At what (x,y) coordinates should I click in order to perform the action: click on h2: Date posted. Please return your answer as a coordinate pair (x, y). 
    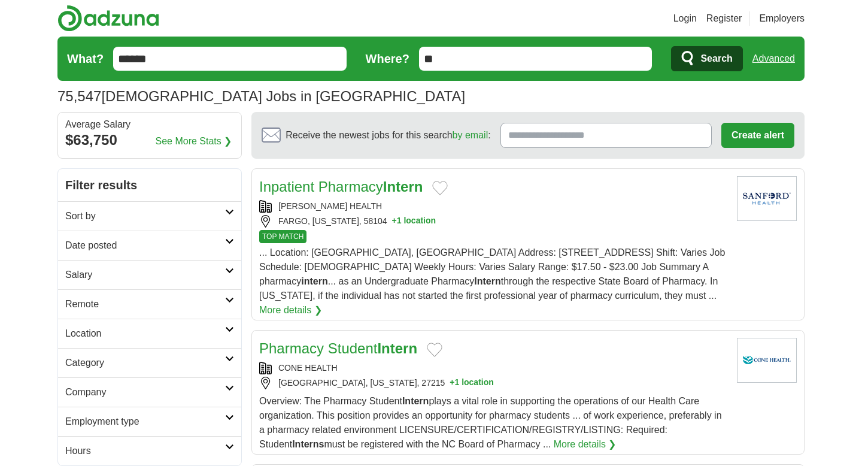
    Looking at the image, I should click on (145, 246).